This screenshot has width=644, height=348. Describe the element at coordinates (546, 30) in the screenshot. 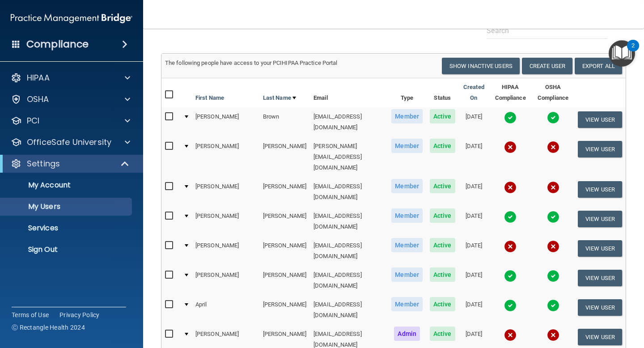

I see `input: Search` at that location.